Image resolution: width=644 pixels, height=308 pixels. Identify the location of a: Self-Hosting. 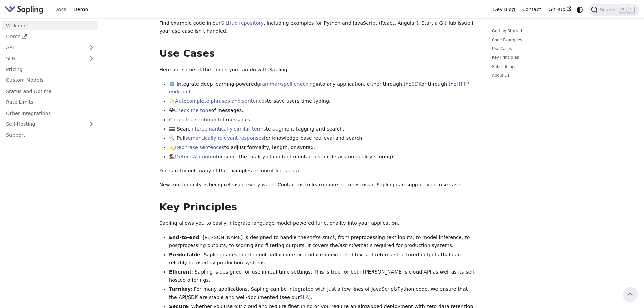
(50, 124).